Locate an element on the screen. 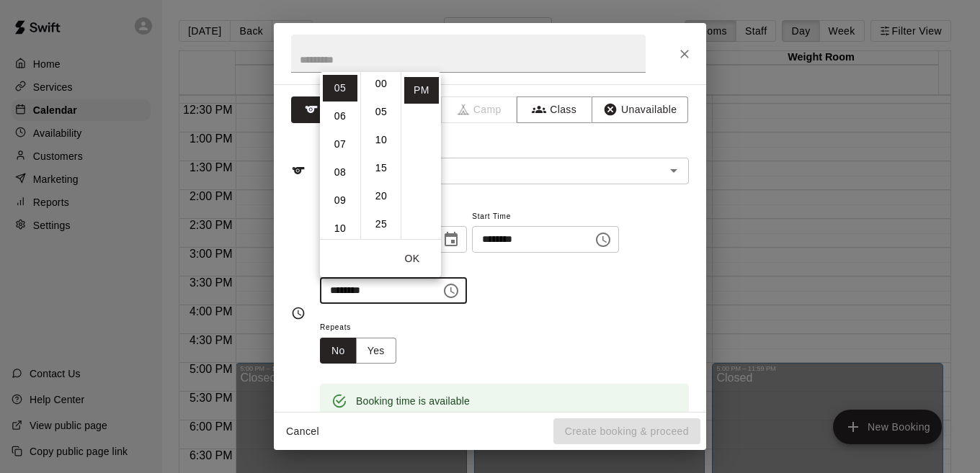 The width and height of the screenshot is (980, 473). li: 25 minutes is located at coordinates (381, 224).